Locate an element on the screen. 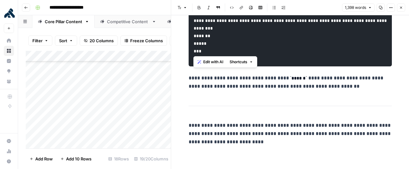  button: Sort is located at coordinates (66, 41).